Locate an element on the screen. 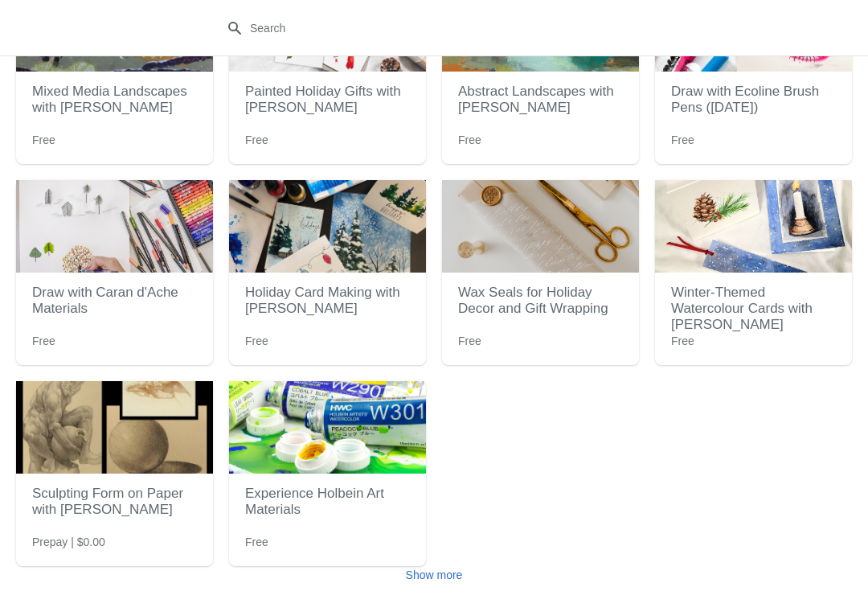 Image resolution: width=868 pixels, height=591 pixels. h2: Draw with Caran d'Ache Materials is located at coordinates (114, 301).